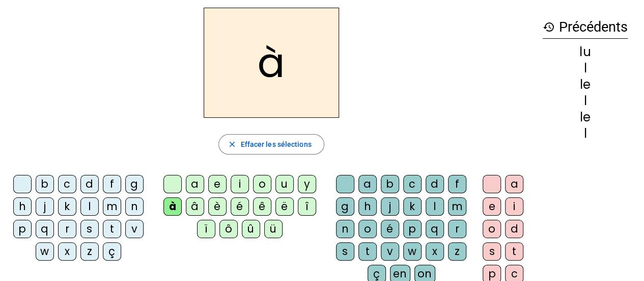 The width and height of the screenshot is (644, 281). Describe the element at coordinates (307, 184) in the screenshot. I see `div: y` at that location.